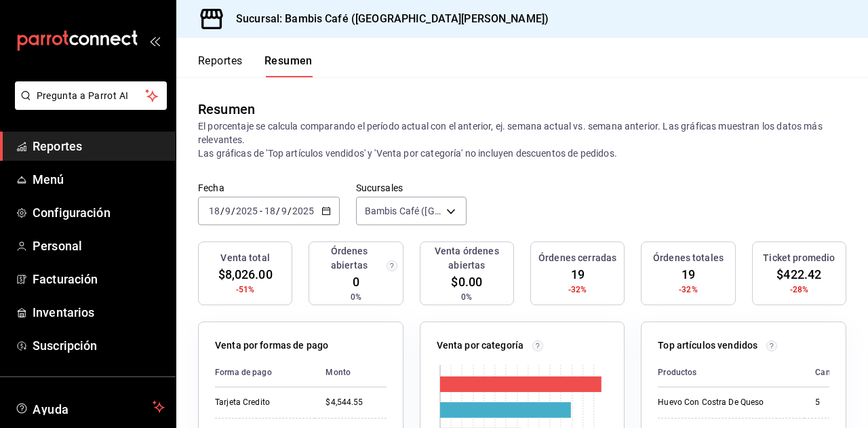 This screenshot has height=428, width=868. Describe the element at coordinates (800, 289) in the screenshot. I see `span: -28%` at that location.